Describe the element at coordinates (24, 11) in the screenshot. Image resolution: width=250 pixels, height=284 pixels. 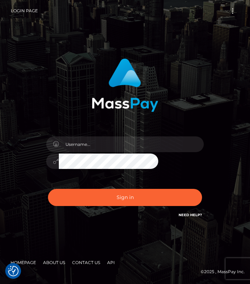
I see `a: Login Page` at that location.